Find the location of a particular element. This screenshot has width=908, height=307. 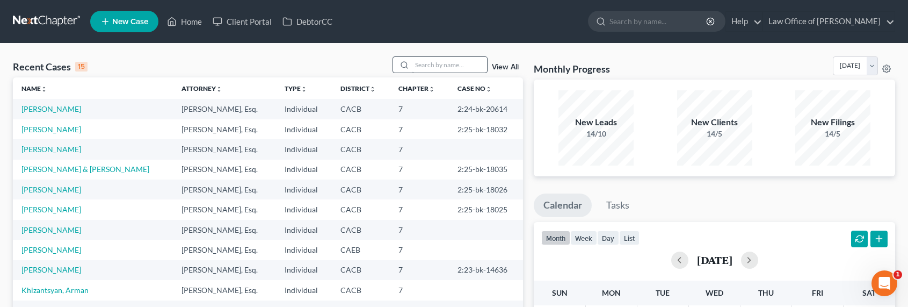

button: day is located at coordinates (608, 237).